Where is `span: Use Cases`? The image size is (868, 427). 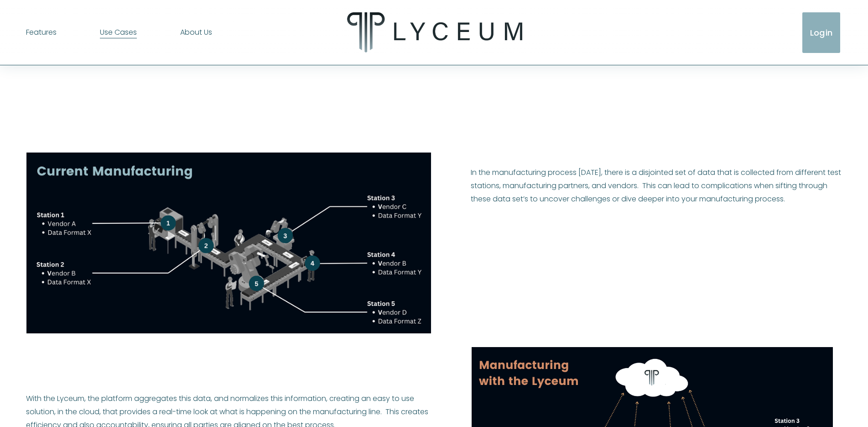 span: Use Cases is located at coordinates (118, 33).